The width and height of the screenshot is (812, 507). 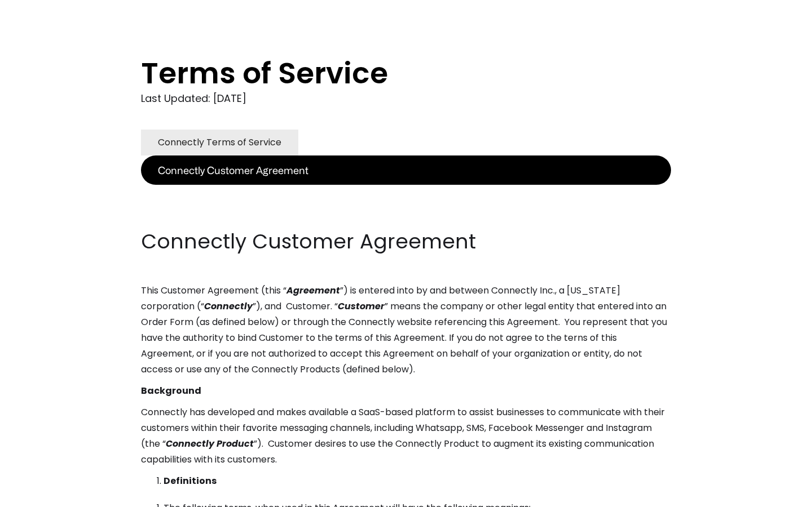 I want to click on strong: Definitions, so click(x=190, y=481).